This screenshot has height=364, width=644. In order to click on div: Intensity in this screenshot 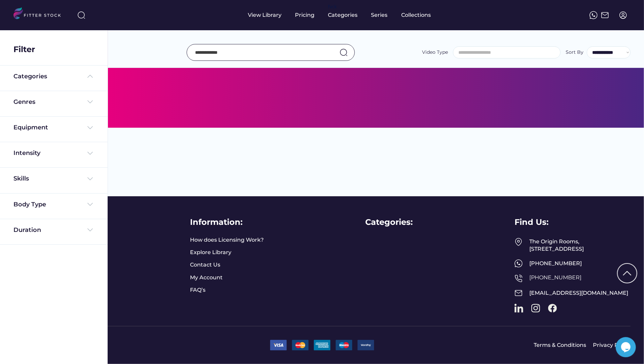, I will do `click(27, 153)`.